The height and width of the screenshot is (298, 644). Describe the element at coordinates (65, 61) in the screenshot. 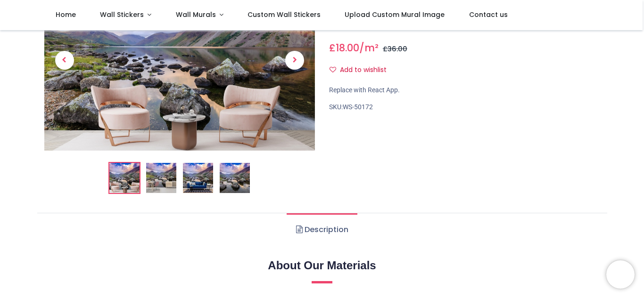

I see `span: Previous` at that location.